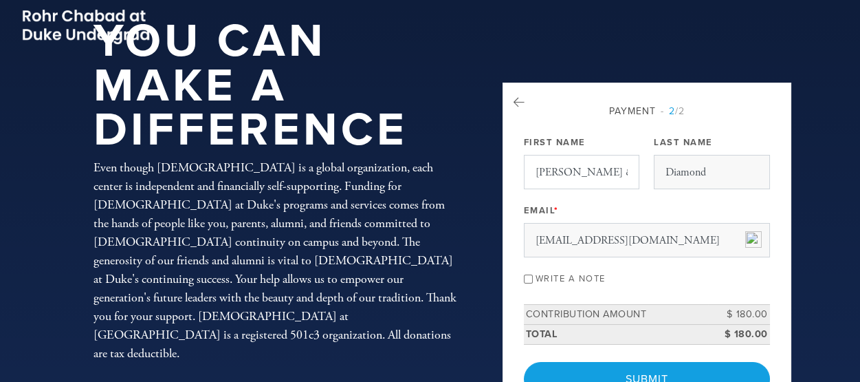 The width and height of the screenshot is (860, 382). I want to click on span: This field is required., so click(556, 210).